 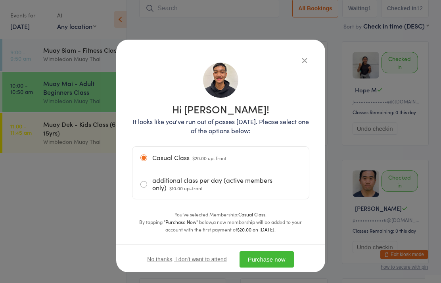 I want to click on strong: Casual Class, so click(x=252, y=214).